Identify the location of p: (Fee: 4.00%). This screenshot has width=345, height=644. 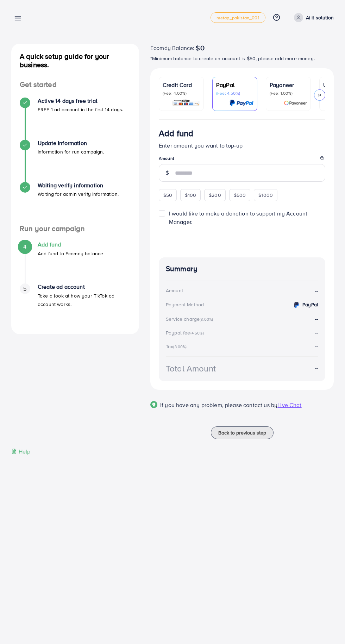
(181, 93).